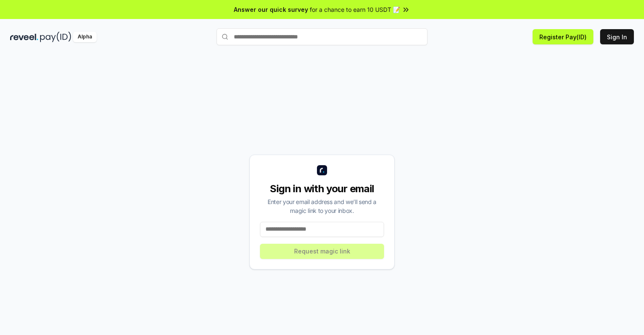 This screenshot has width=644, height=335. Describe the element at coordinates (271, 9) in the screenshot. I see `span: Answer our quick survey` at that location.